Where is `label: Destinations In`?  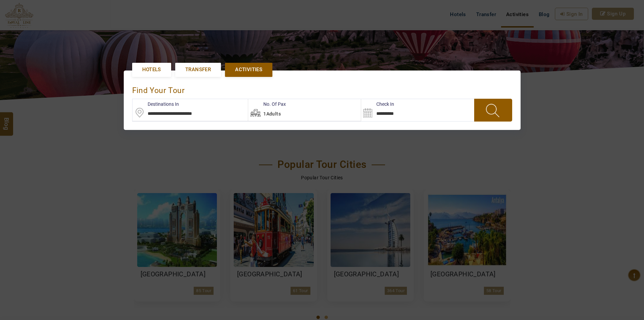
label: Destinations In is located at coordinates (155, 104).